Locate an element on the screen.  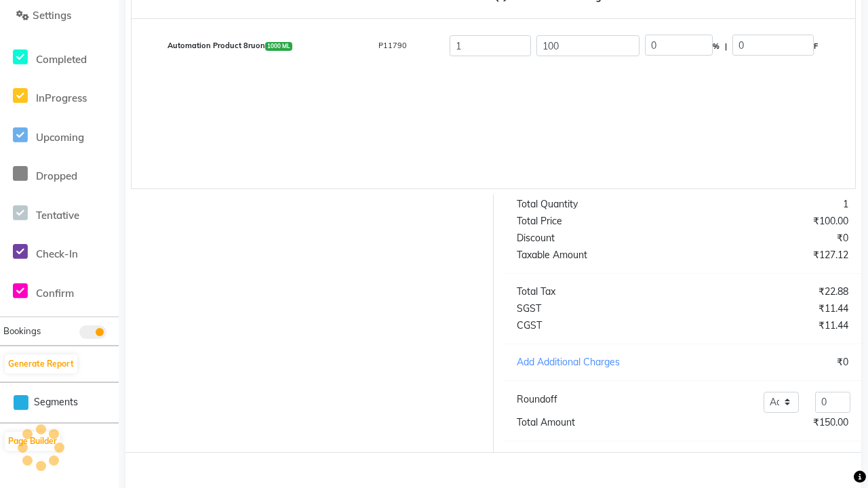
div: Discount is located at coordinates (594, 238).